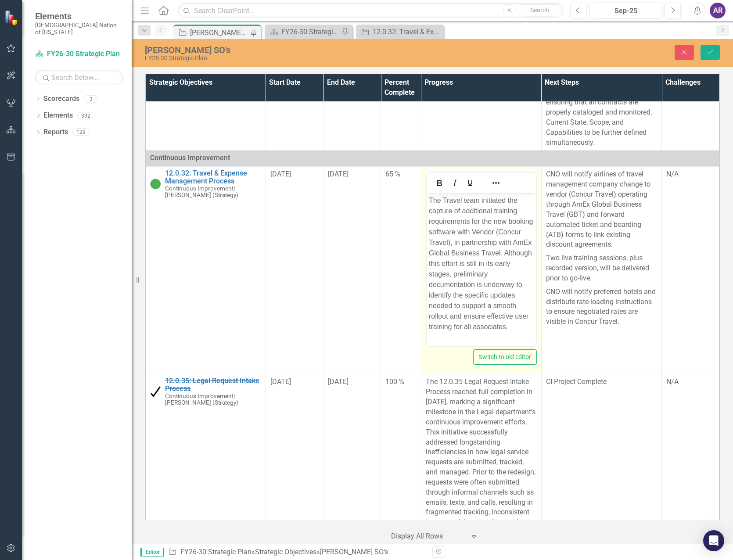 Image resolution: width=733 pixels, height=560 pixels. I want to click on img: Completed, so click(155, 391).